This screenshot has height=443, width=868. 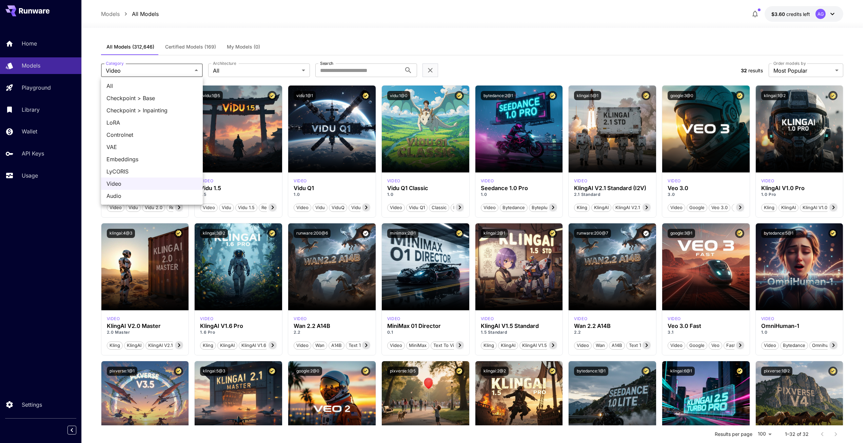 I want to click on span: All, so click(x=152, y=86).